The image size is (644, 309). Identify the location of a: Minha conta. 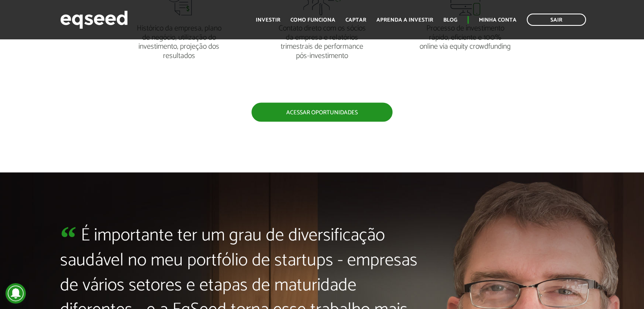
(497, 20).